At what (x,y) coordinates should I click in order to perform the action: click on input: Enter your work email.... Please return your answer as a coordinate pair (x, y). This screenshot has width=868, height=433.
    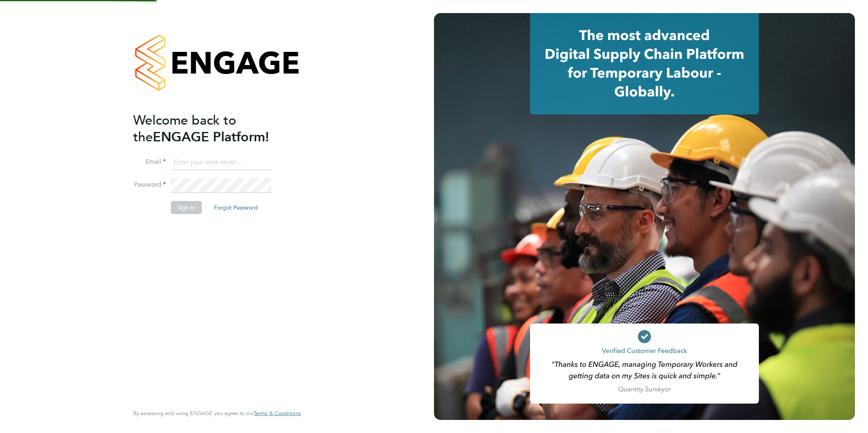
    Looking at the image, I should click on (221, 163).